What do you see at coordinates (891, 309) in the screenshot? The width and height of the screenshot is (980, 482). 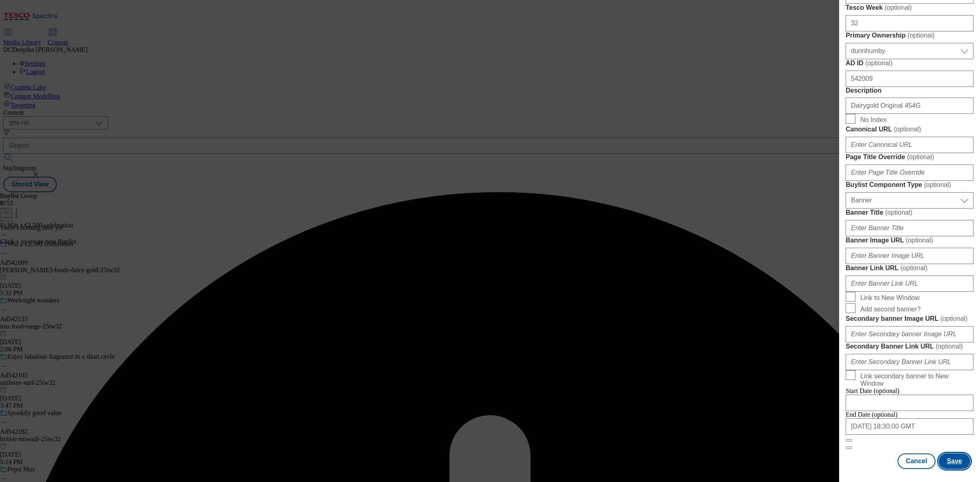 I see `span: Add second banner?` at bounding box center [891, 309].